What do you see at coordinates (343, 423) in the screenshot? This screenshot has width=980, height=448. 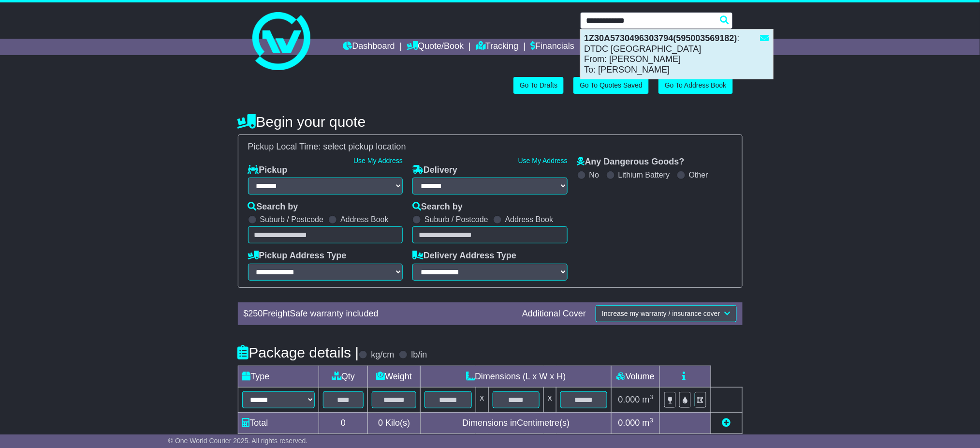 I see `td: 0` at bounding box center [343, 423].